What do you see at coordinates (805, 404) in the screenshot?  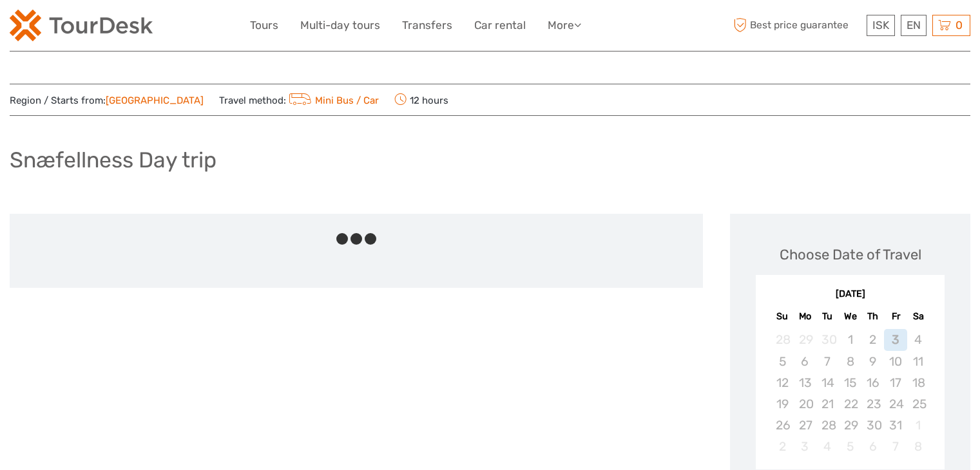 I see `div: Not available Monday, October 20th, 2025` at bounding box center [805, 404].